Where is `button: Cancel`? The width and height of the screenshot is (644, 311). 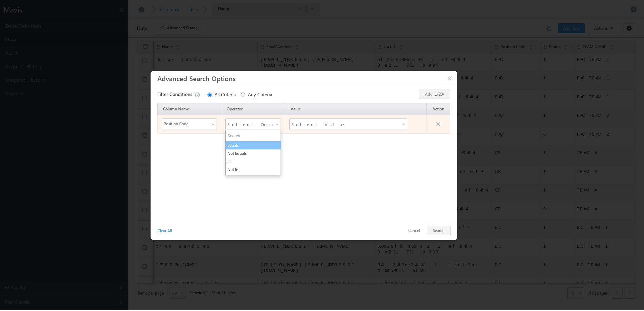
button: Cancel is located at coordinates (414, 231).